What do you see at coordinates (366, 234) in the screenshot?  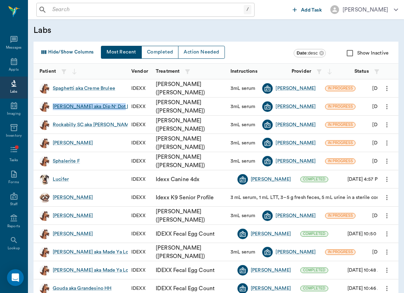 I see `div: 08/28/25 10:50 AM` at bounding box center [366, 234].